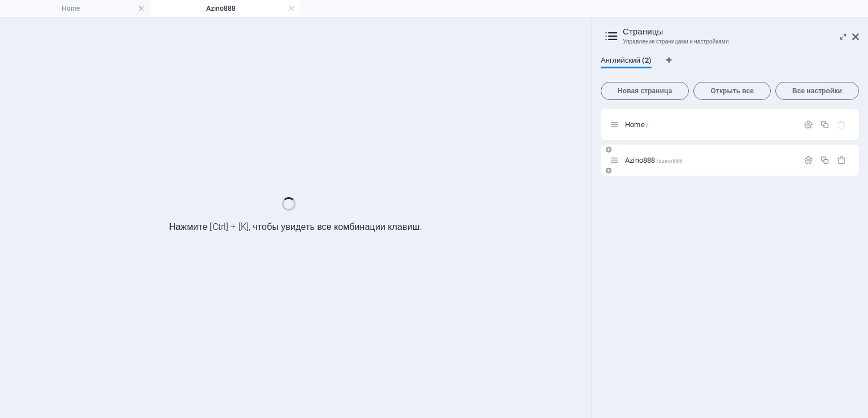  Describe the element at coordinates (841, 160) in the screenshot. I see `div: Удалить` at that location.